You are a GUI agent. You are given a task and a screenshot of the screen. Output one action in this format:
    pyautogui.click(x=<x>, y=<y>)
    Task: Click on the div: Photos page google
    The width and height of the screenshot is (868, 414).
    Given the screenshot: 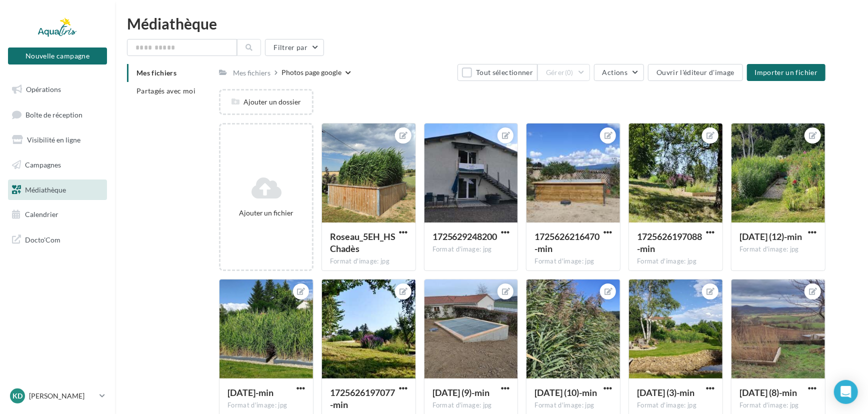 What is the action you would take?
    pyautogui.click(x=311, y=73)
    